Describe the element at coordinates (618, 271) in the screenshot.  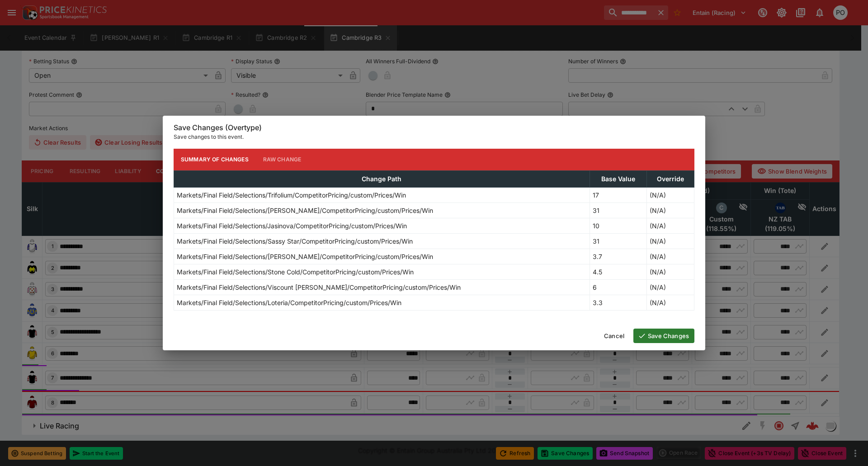
I see `td: 4.5` at that location.